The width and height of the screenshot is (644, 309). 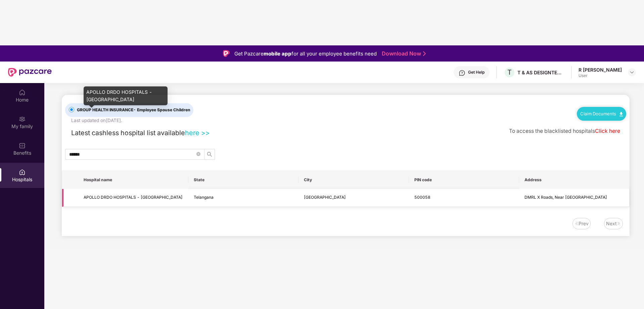 I want to click on span: T, so click(x=510, y=73).